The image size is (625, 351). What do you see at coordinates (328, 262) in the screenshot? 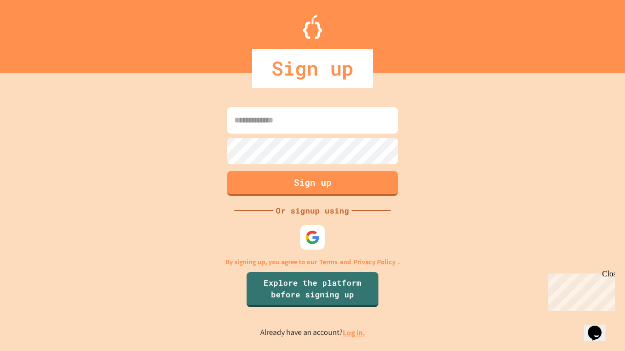
I see `a: Terms` at bounding box center [328, 262].